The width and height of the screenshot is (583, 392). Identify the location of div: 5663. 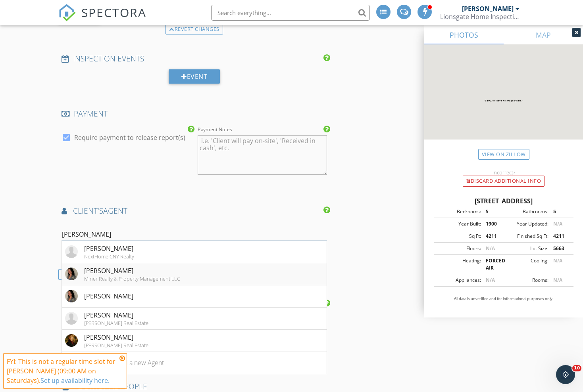
(560, 248).